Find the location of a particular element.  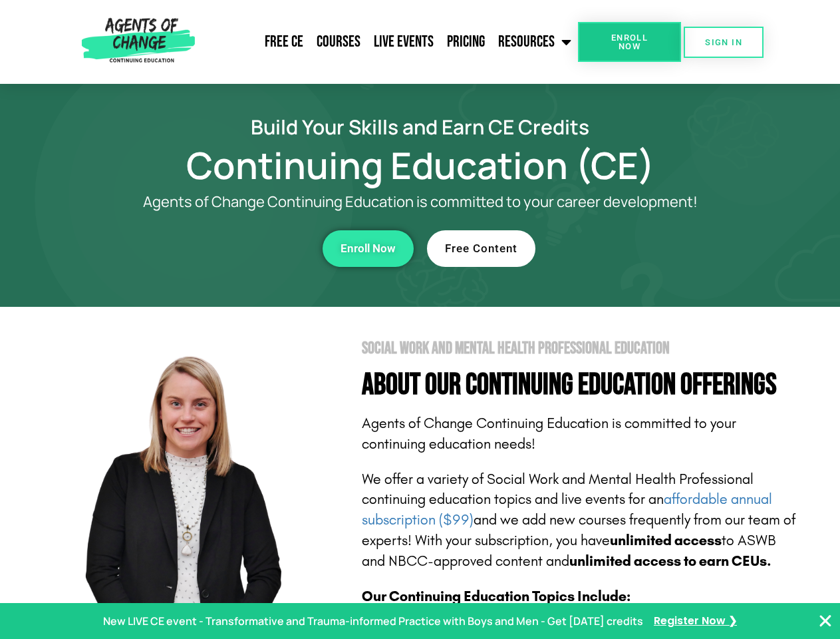

h2: Social Work and Mental Health Professional Education is located at coordinates (580, 349).